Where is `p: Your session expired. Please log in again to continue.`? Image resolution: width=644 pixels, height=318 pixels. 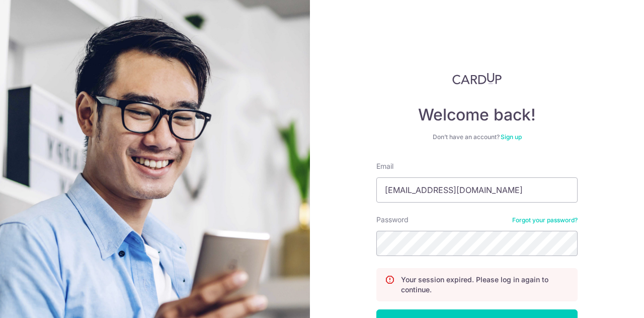
p: Your session expired. Please log in again to continue. is located at coordinates (485, 284).